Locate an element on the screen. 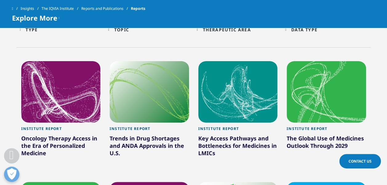  a: Contact Us is located at coordinates (360, 161).